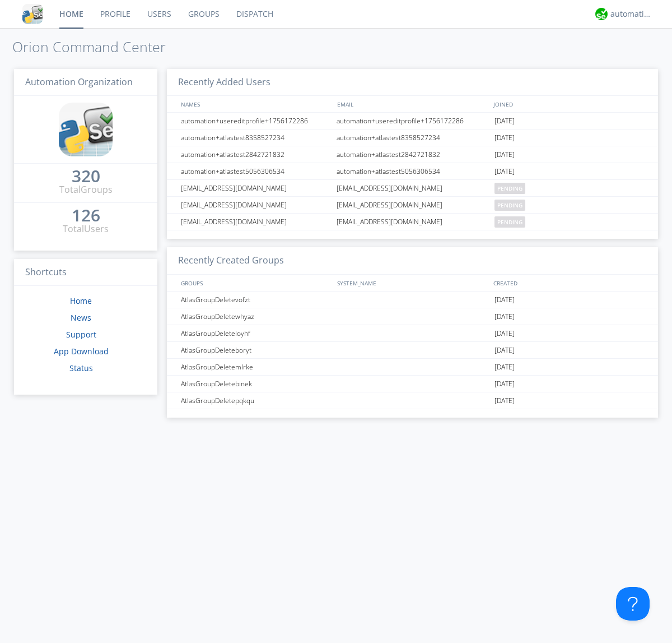 The width and height of the screenshot is (672, 643). I want to click on div: AtlasGroupDeletepqkqu, so click(255, 401).